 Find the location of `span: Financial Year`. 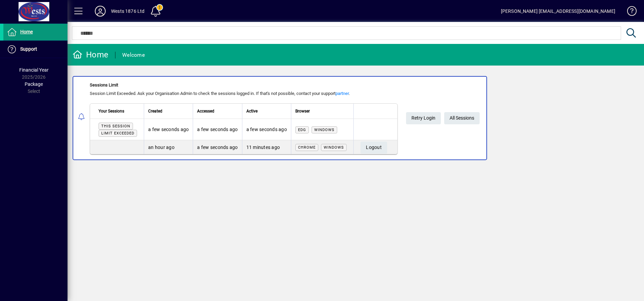

span: Financial Year is located at coordinates (34, 70).